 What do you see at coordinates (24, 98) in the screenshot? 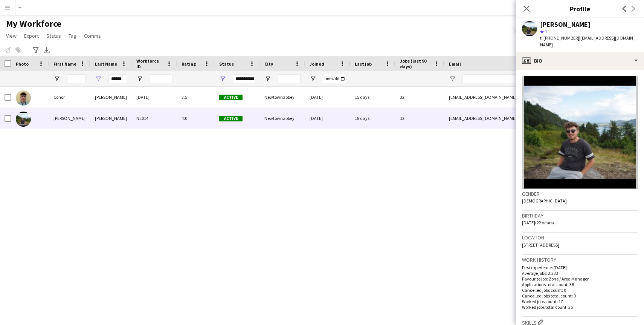
I see `img: Conor Lawell` at bounding box center [24, 98].